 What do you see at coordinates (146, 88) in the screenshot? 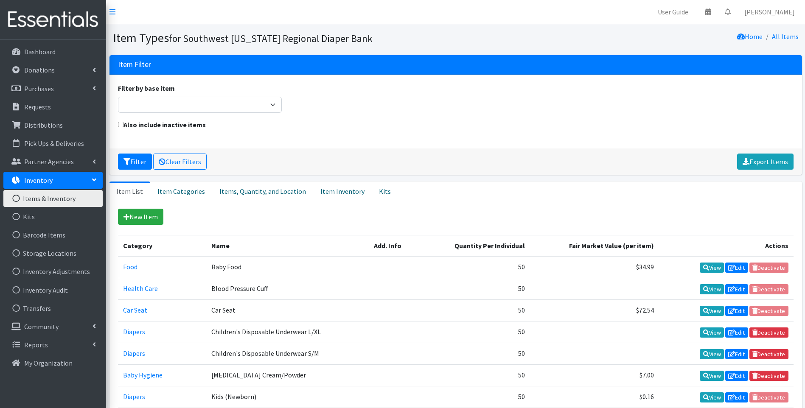
I see `label: Filter by base item` at bounding box center [146, 88].